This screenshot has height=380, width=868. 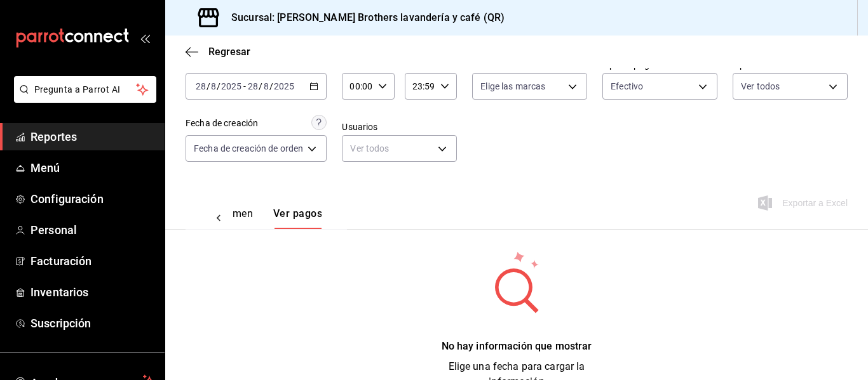 What do you see at coordinates (760, 86) in the screenshot?
I see `span: Ver todos` at bounding box center [760, 86].